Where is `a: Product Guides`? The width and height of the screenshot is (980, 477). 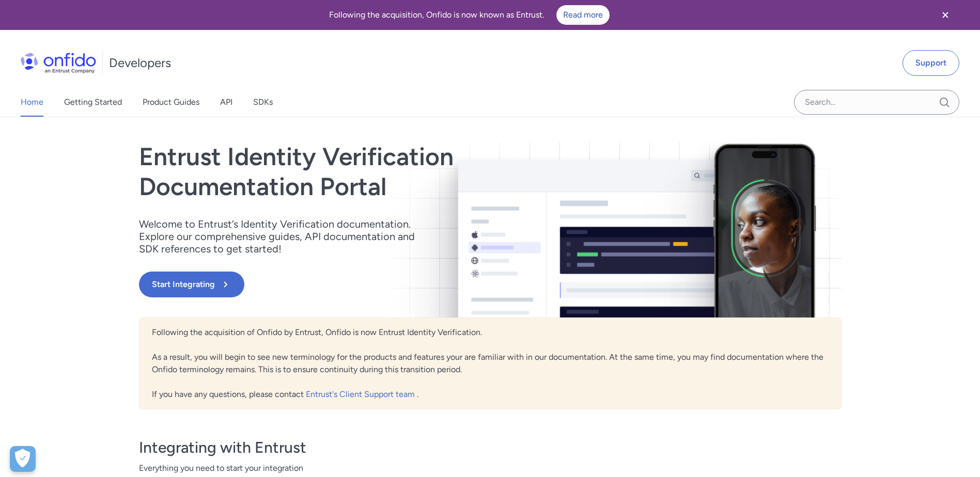
a: Product Guides is located at coordinates (171, 102).